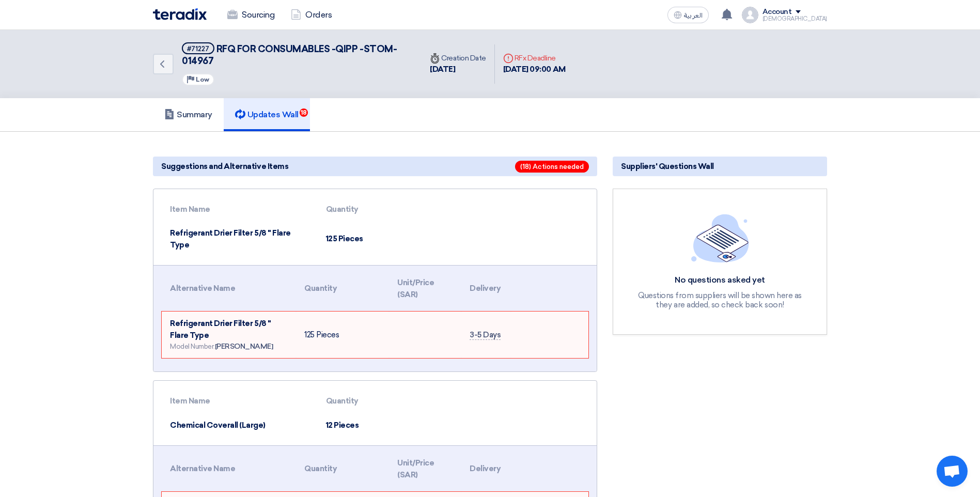  I want to click on a: Sourcing, so click(250, 15).